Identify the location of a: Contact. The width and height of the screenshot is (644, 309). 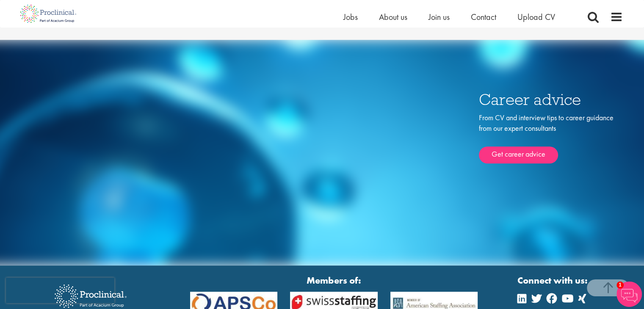
(483, 17).